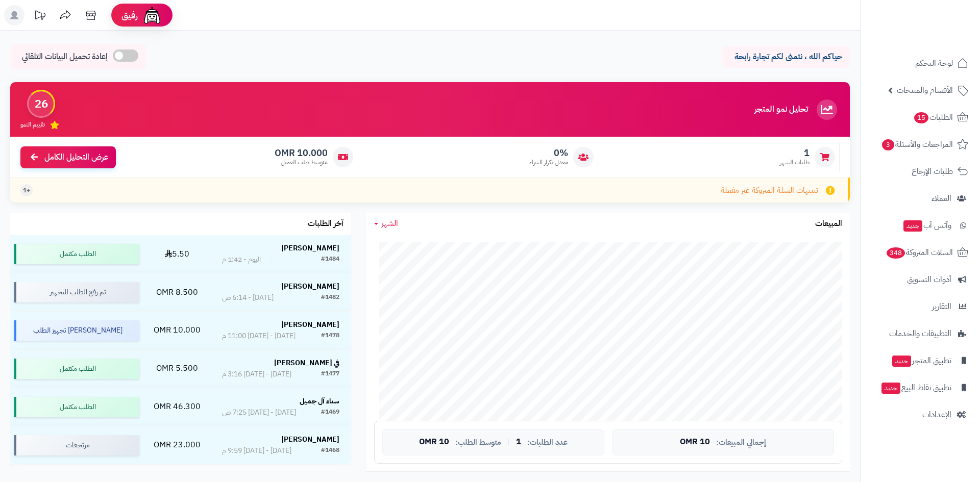 The height and width of the screenshot is (482, 980). Describe the element at coordinates (925, 90) in the screenshot. I see `span: الأقسام والمنتجات` at that location.